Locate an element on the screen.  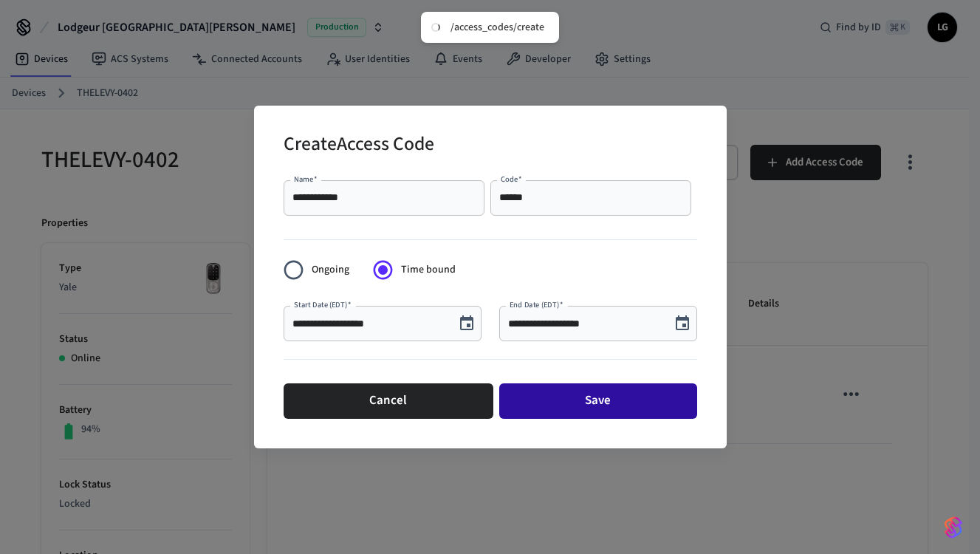
span: Time bound is located at coordinates (428, 269).